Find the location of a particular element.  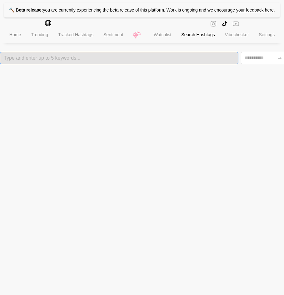

span: Sentiment is located at coordinates (113, 35).